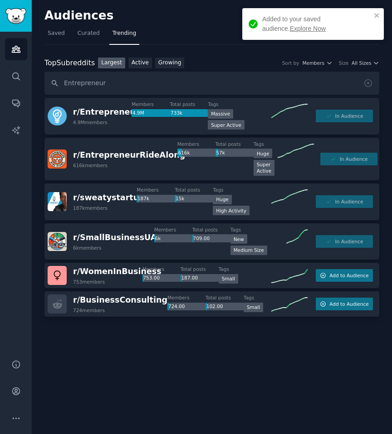 The height and width of the screenshot is (434, 392). I want to click on a: Trending, so click(124, 35).